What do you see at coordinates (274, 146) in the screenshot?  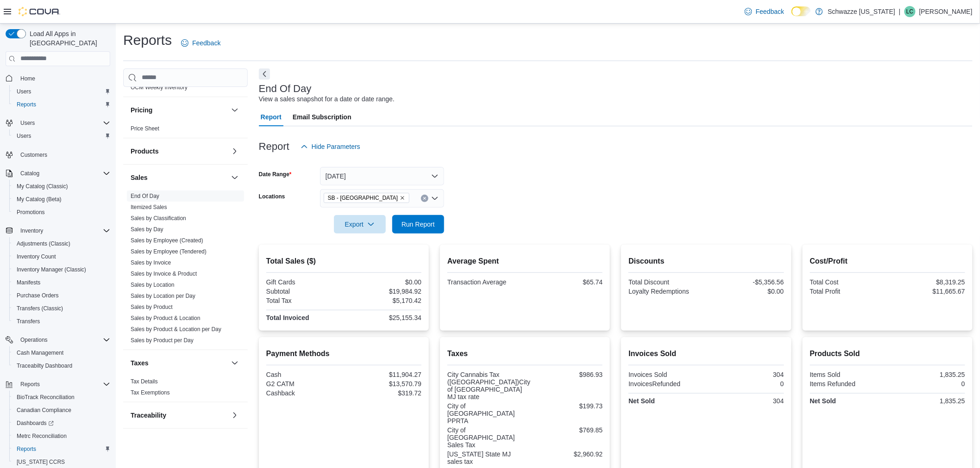 I see `h3: Report` at bounding box center [274, 146].